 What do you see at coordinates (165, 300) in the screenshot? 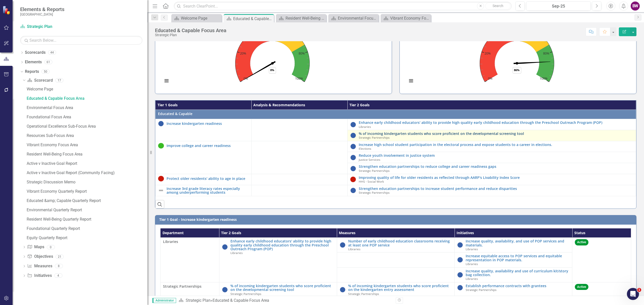
I see `span: Administrator` at bounding box center [165, 300].